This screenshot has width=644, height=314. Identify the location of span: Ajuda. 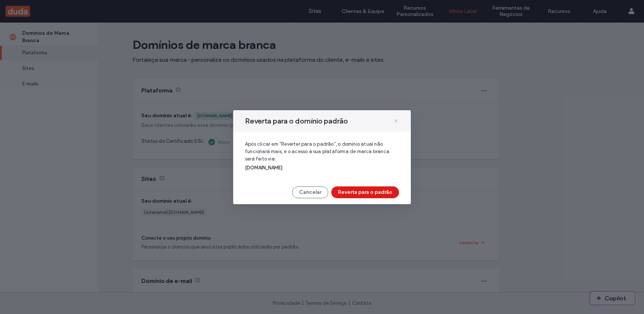
(26, 9).